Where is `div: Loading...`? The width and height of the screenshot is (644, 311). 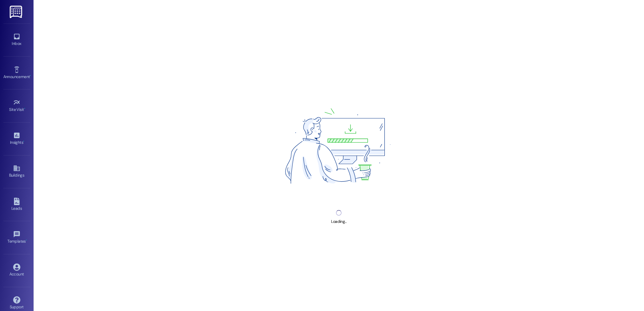
div: Loading... is located at coordinates (338, 221).